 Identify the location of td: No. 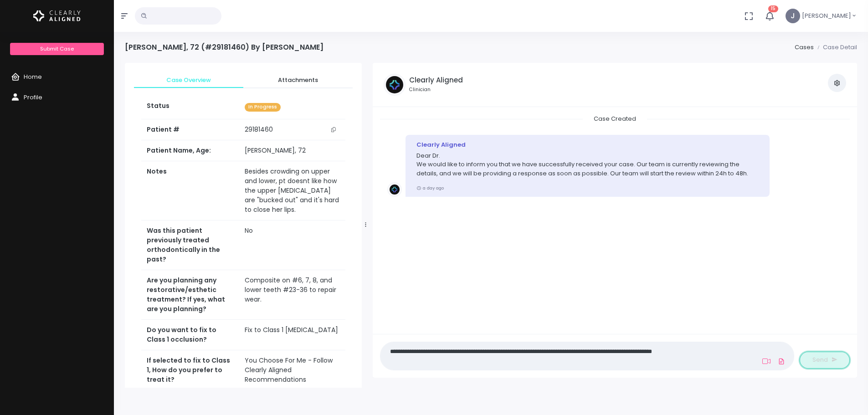
(292, 245).